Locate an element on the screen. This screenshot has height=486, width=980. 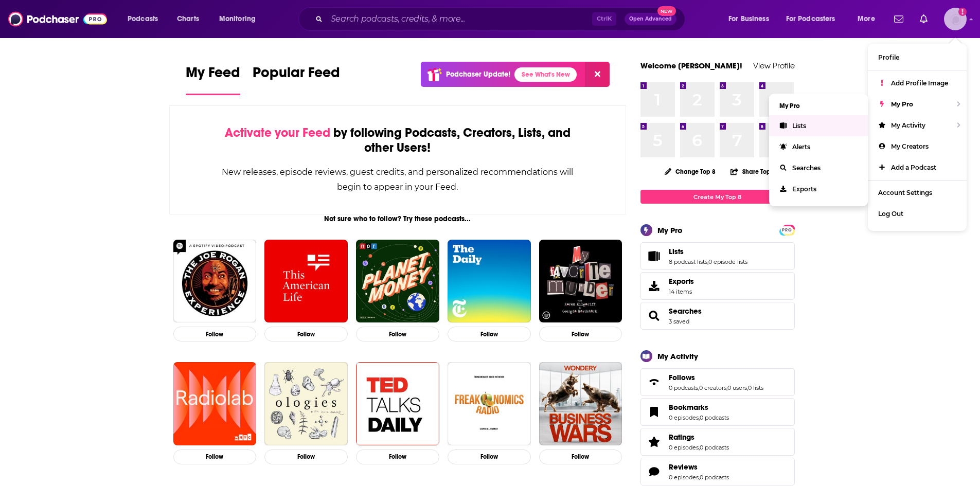
p: Podchaser Update! is located at coordinates (478, 74).